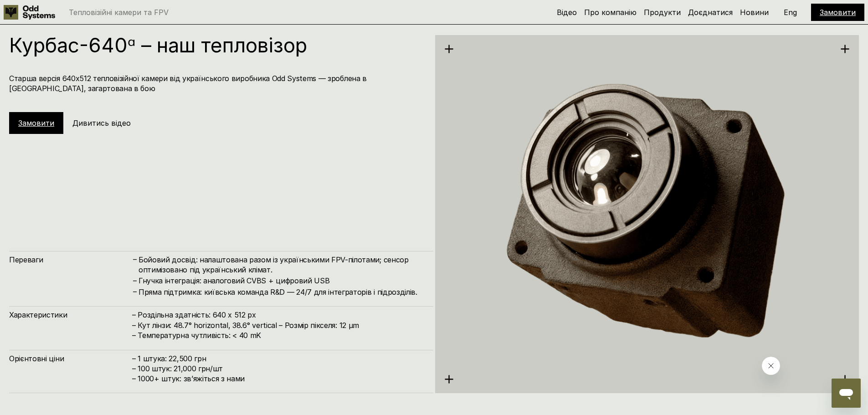 The image size is (868, 415). I want to click on h4: Переваги, so click(71, 259).